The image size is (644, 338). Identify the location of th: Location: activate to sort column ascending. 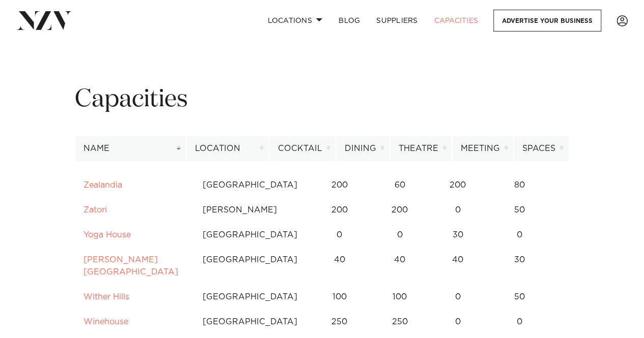
(227, 149).